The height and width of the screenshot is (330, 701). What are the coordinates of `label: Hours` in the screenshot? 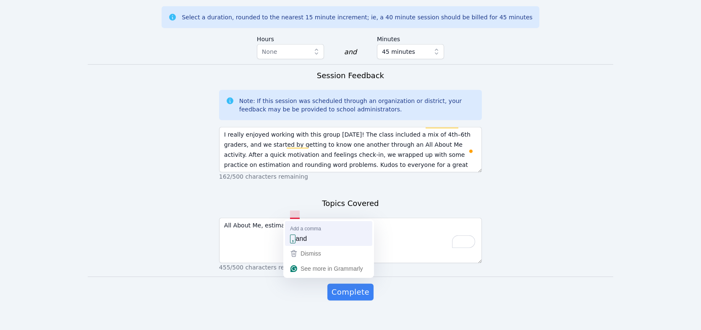 It's located at (291, 38).